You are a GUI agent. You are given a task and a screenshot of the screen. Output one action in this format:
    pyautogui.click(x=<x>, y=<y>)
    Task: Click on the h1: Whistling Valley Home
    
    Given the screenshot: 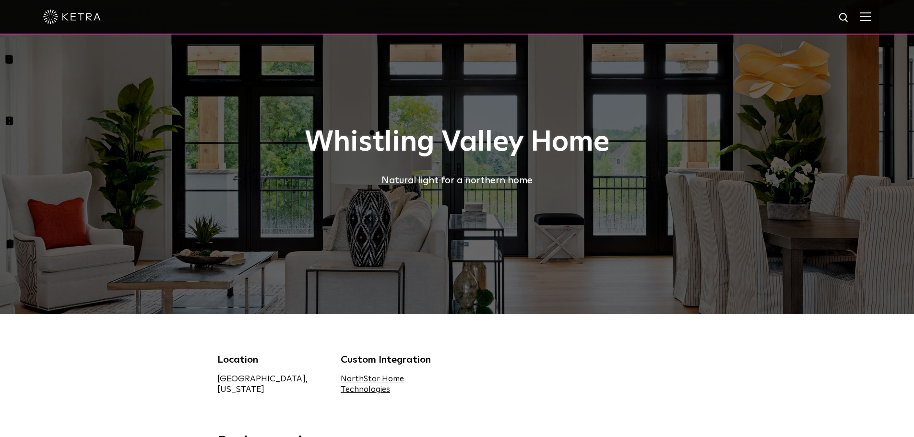 What is the action you would take?
    pyautogui.click(x=457, y=143)
    